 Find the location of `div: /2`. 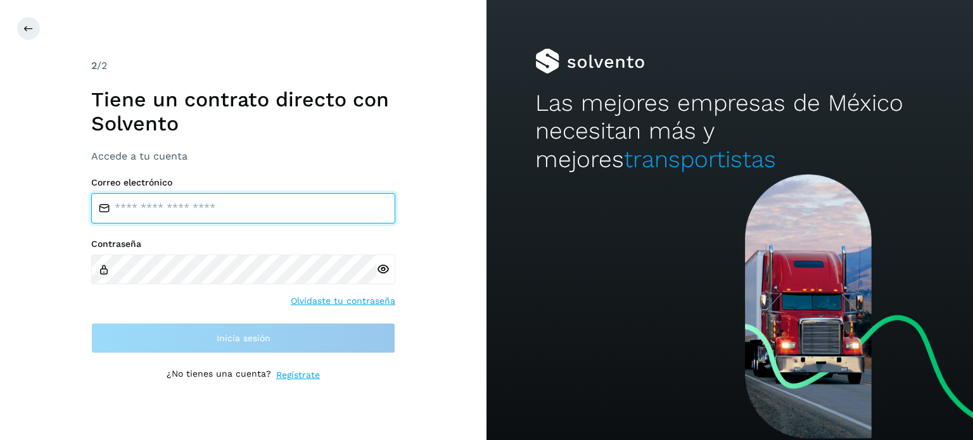

div: /2 is located at coordinates (243, 66).